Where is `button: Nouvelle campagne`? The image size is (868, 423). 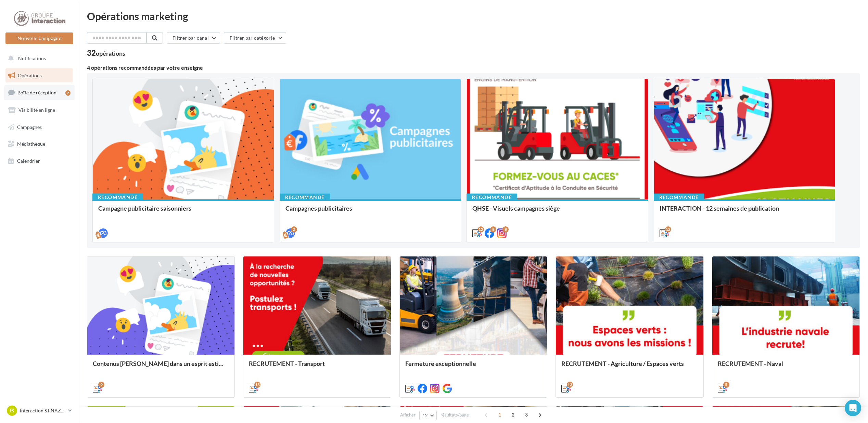
button: Nouvelle campagne is located at coordinates (39, 38).